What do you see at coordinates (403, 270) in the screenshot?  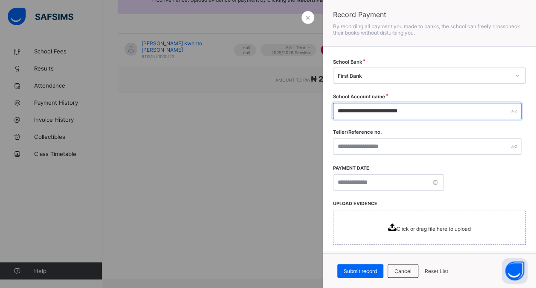 I see `span: Cancel` at bounding box center [403, 270].